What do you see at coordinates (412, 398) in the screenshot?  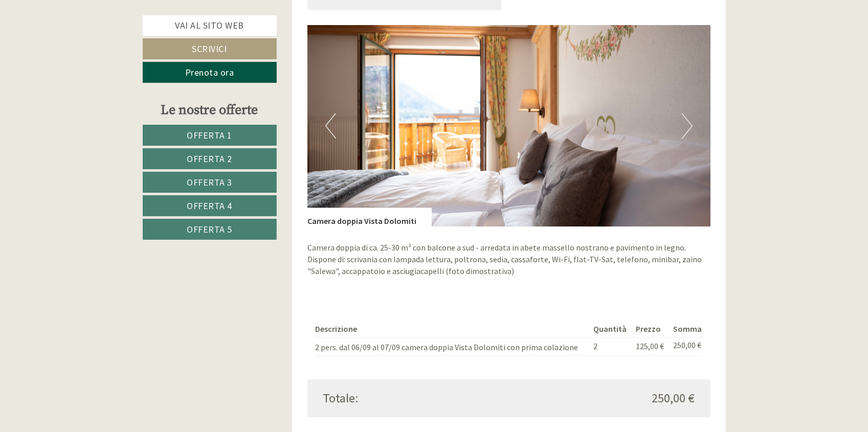 I see `div: Totale:` at bounding box center [412, 398].